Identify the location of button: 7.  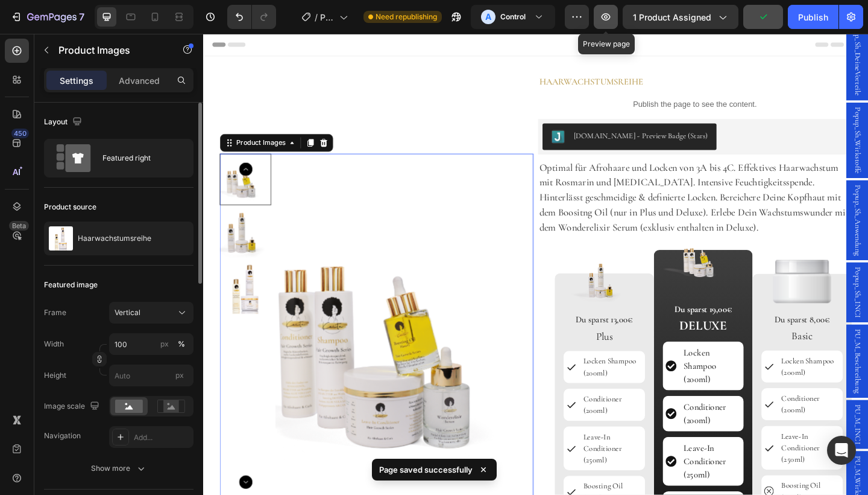
(47, 17).